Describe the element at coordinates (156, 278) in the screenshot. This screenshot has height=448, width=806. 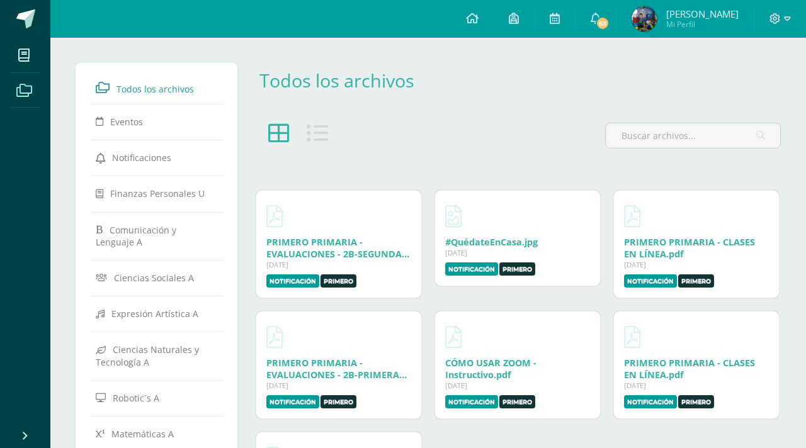
I see `a: Ciencias Sociales A` at that location.